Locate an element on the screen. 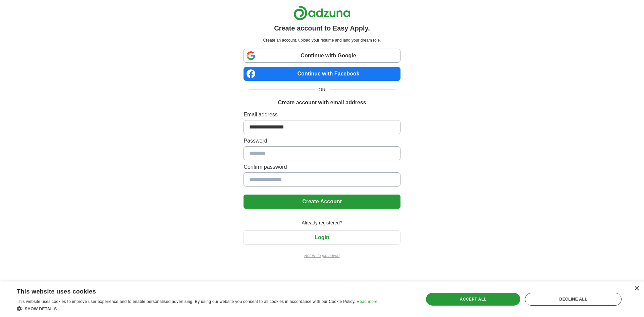  a: Continue with Google is located at coordinates (322, 55).